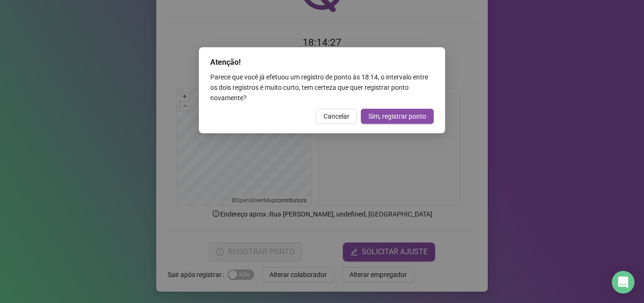  I want to click on div: Atenção!, so click(322, 62).